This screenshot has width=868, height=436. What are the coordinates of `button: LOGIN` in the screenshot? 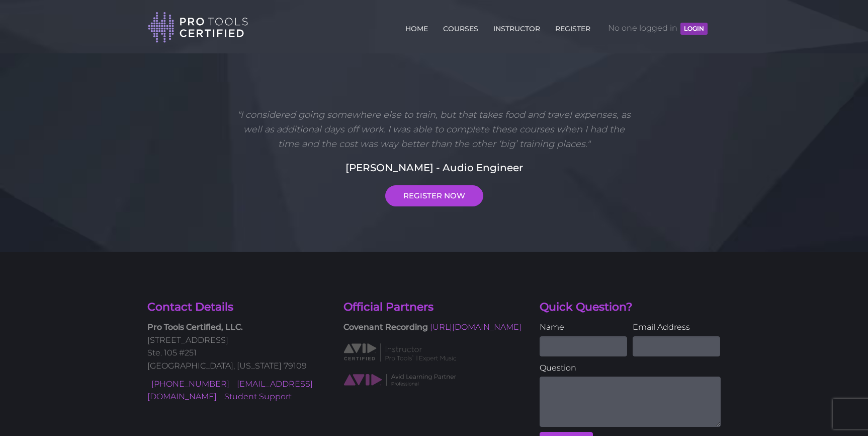 It's located at (695, 29).